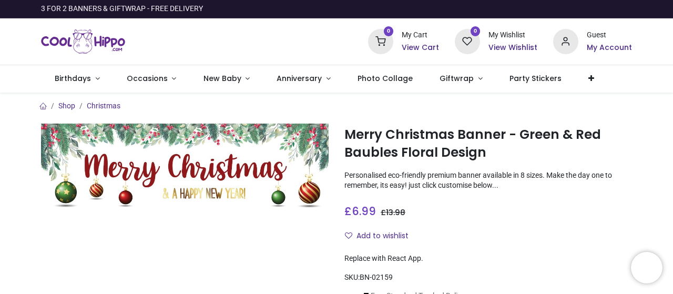 This screenshot has width=673, height=294. What do you see at coordinates (364, 211) in the screenshot?
I see `span: 6.99` at bounding box center [364, 211].